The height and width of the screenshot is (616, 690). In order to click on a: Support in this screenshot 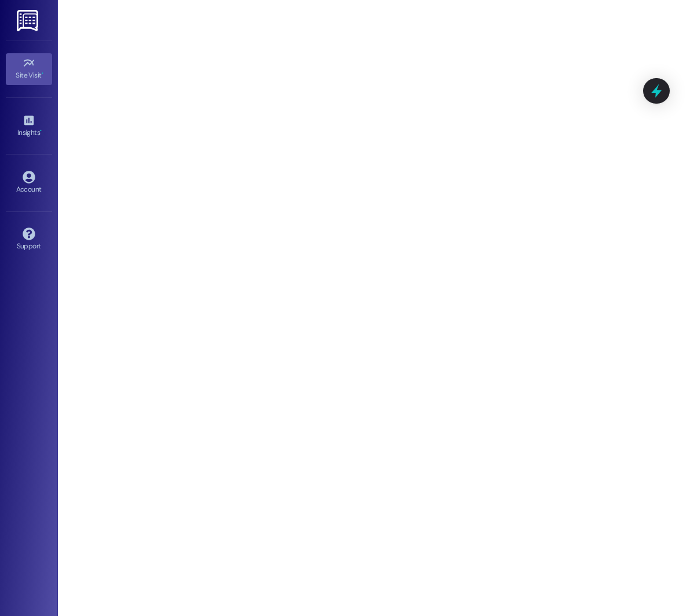, I will do `click(29, 240)`.